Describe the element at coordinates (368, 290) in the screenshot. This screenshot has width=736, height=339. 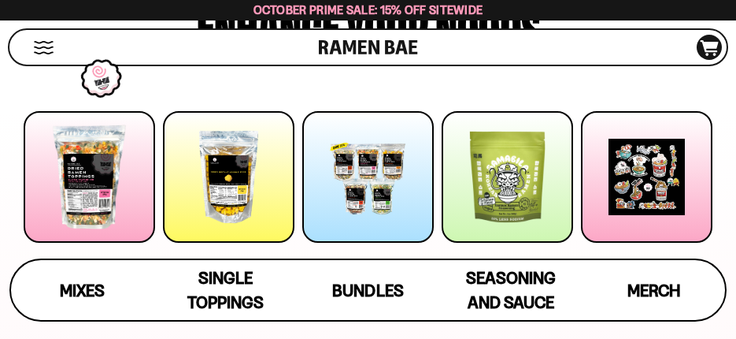
I see `span: Bundles` at that location.